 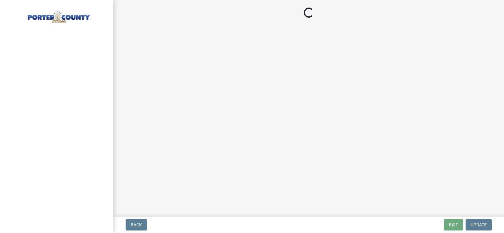 What do you see at coordinates (479, 225) in the screenshot?
I see `button: Update` at bounding box center [479, 225].